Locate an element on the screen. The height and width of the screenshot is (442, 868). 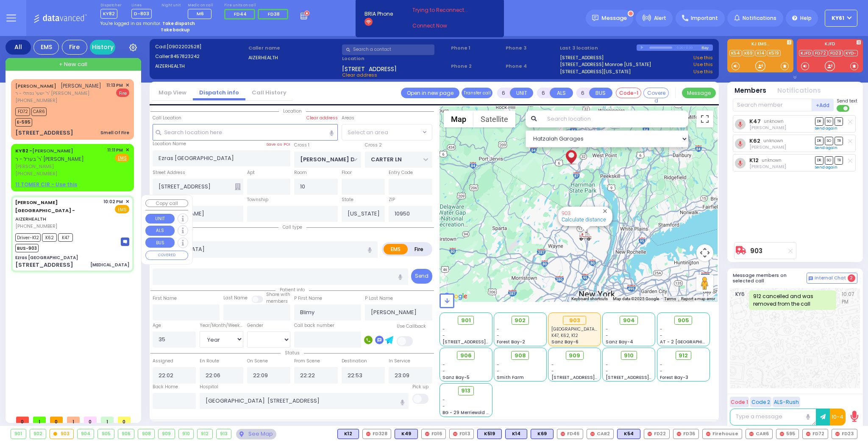
label: Pick up is located at coordinates (420, 387).